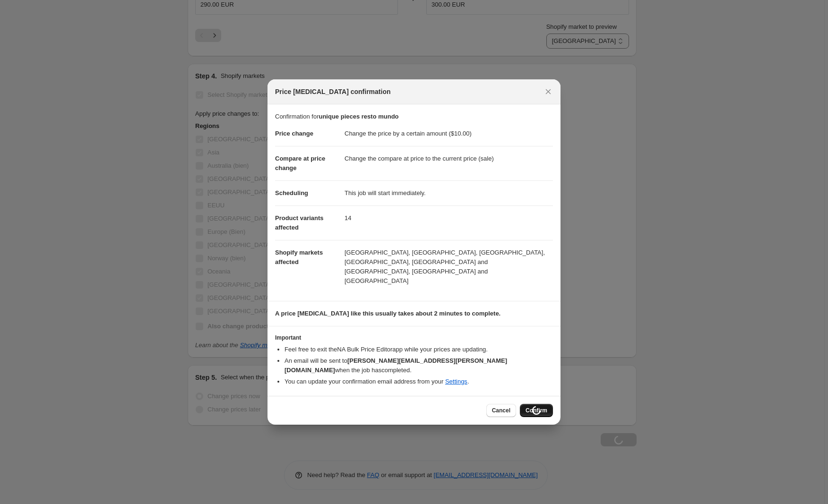  I want to click on dd: Change the price by a certain amount ($10.00), so click(448, 134).